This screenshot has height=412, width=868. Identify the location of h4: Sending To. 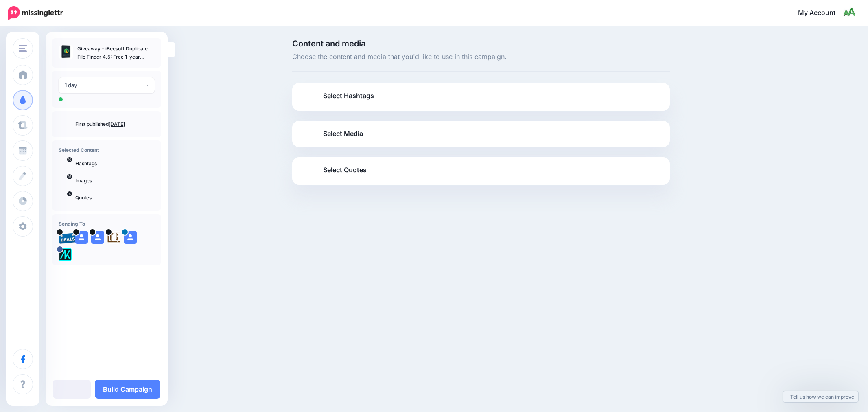
(107, 224).